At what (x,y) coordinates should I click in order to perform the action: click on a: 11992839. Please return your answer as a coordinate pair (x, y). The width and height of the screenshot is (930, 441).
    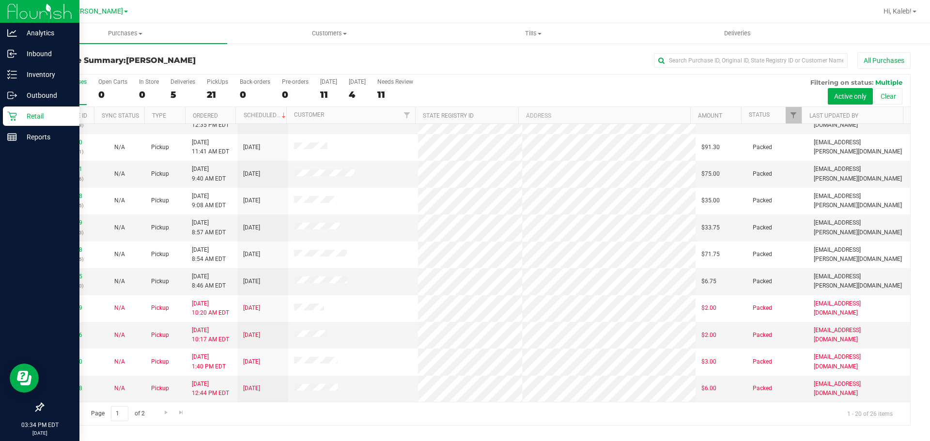
    Looking at the image, I should click on (69, 308).